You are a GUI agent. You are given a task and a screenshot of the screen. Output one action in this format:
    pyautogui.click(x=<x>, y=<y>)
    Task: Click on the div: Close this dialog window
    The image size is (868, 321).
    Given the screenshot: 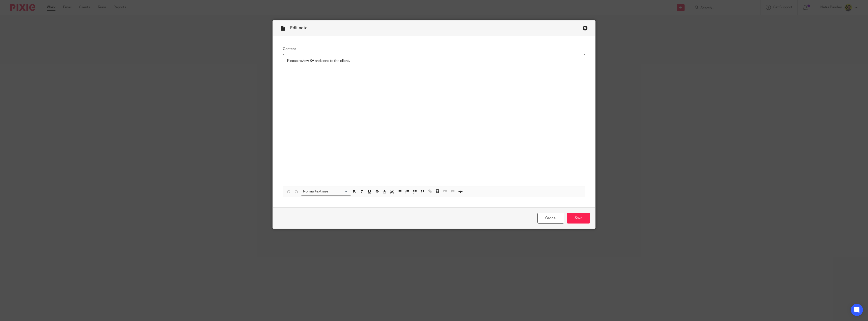 What is the action you would take?
    pyautogui.click(x=585, y=28)
    